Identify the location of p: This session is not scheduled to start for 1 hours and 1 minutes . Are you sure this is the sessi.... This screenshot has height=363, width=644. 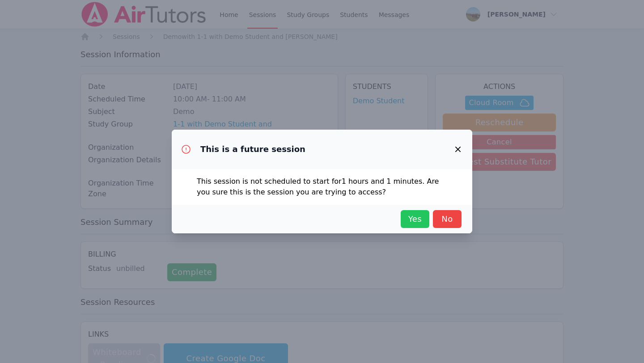
(322, 187).